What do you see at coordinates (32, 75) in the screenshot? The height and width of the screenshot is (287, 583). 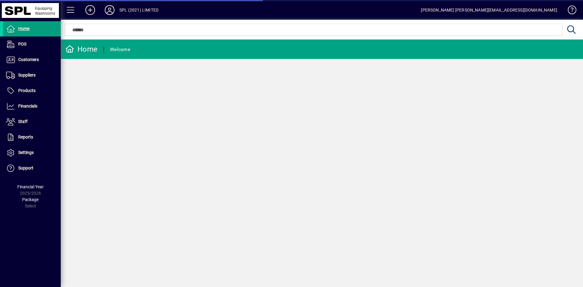 I see `a: Suppliers` at bounding box center [32, 75].